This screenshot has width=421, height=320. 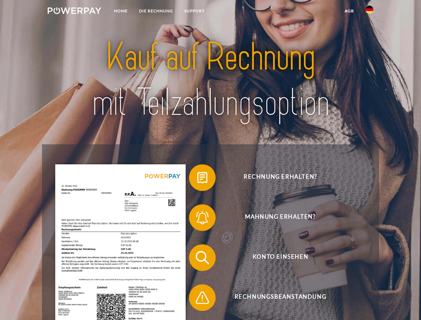 What do you see at coordinates (370, 10) in the screenshot?
I see `img: de` at bounding box center [370, 10].